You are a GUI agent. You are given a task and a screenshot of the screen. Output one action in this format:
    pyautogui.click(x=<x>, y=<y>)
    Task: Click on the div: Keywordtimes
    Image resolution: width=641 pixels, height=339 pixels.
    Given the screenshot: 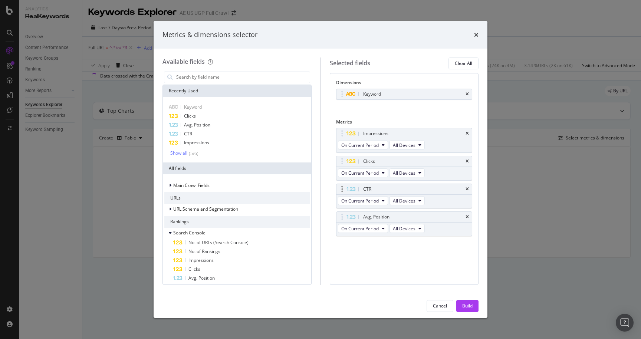 What is the action you would take?
    pyautogui.click(x=404, y=94)
    